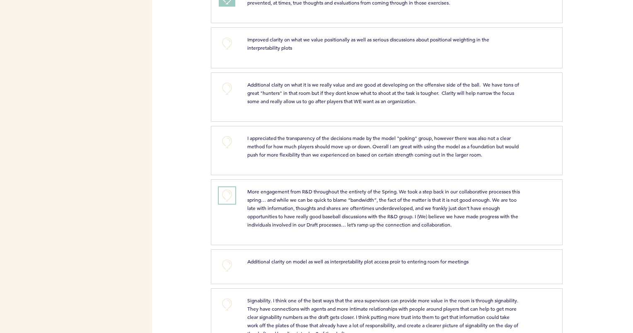 The width and height of the screenshot is (633, 333). Describe the element at coordinates (369, 44) in the screenshot. I see `span: Improved clarity on what we value positionally as well as serious discussions about positional we...` at that location.